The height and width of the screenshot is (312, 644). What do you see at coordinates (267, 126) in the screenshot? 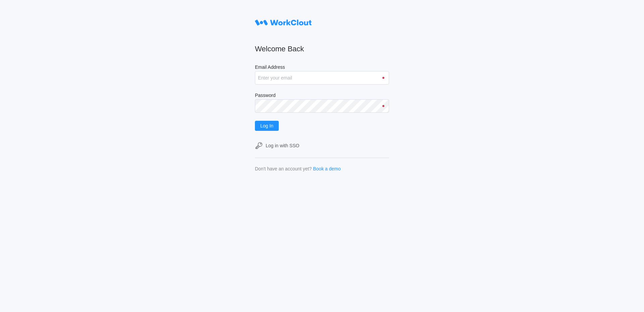
I see `span: Log In` at bounding box center [267, 126].